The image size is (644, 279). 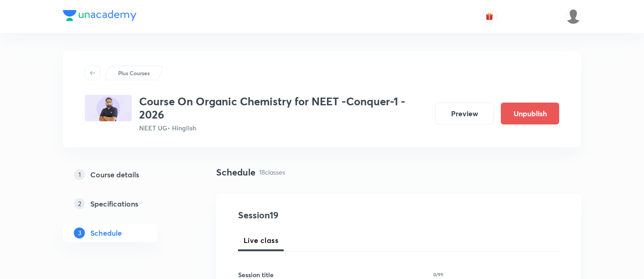 I want to click on p: 3, so click(x=79, y=233).